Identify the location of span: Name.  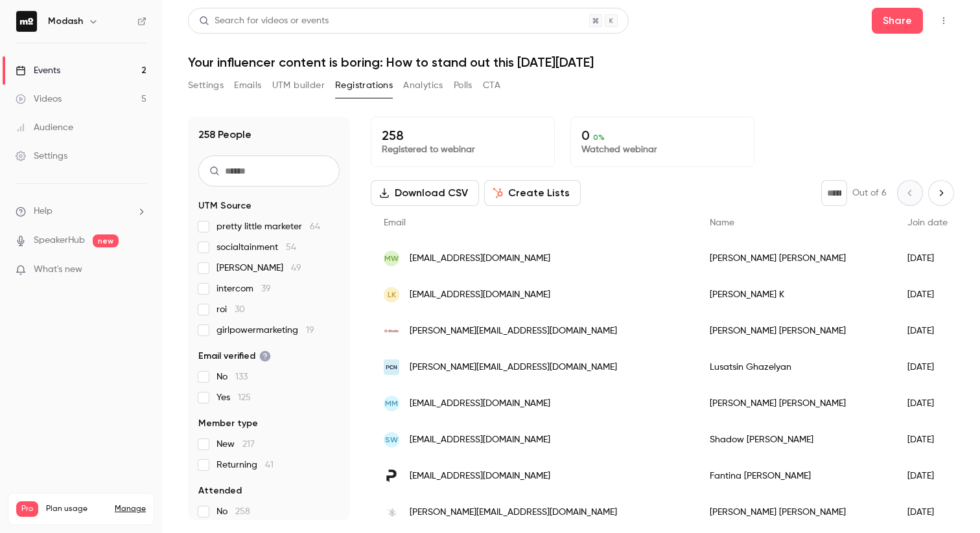
(722, 223).